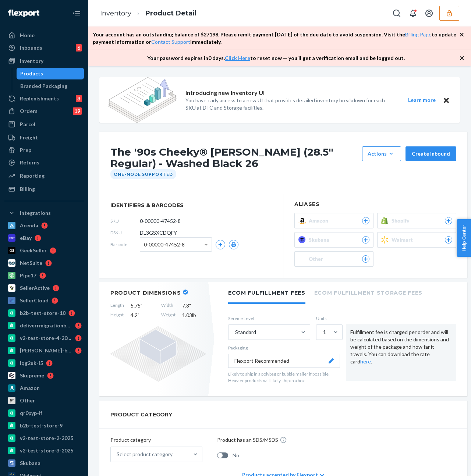 The width and height of the screenshot is (471, 476). I want to click on span: Shopify, so click(402, 221).